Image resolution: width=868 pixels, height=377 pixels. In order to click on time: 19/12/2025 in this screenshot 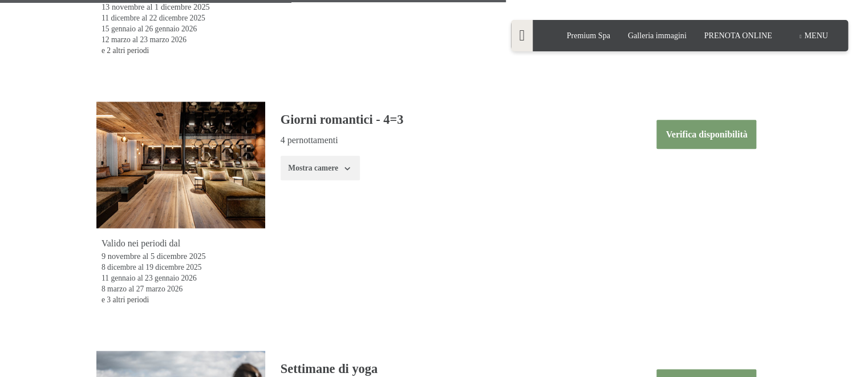, I will do `click(173, 267)`.